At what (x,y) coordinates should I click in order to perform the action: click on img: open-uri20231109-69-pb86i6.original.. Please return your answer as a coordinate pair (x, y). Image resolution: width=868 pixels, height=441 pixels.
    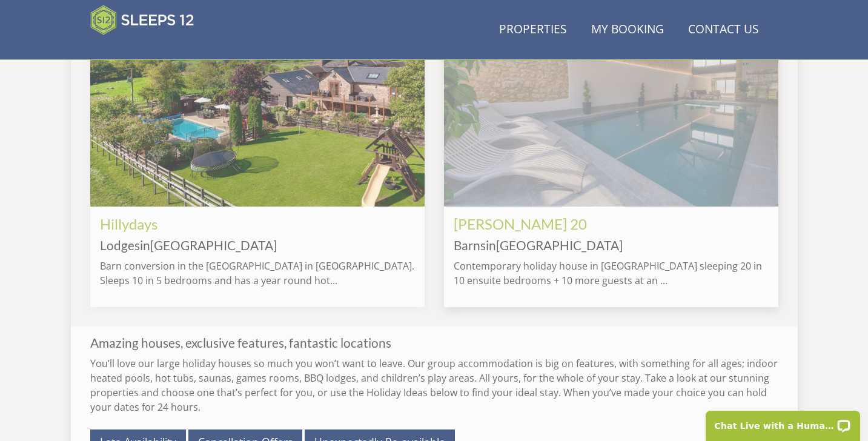
    Looking at the image, I should click on (611, 109).